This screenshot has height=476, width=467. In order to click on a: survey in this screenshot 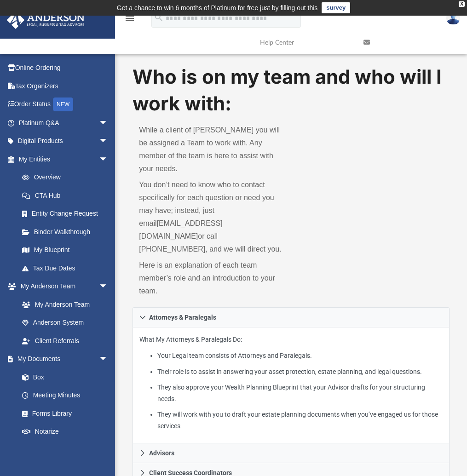, I will do `click(335, 8)`.